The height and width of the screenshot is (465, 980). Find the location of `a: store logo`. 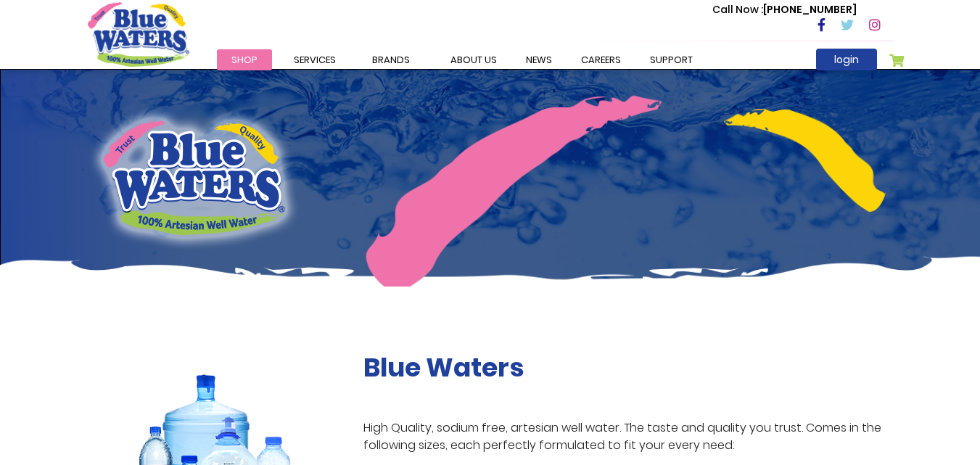

a: store logo is located at coordinates (139, 34).